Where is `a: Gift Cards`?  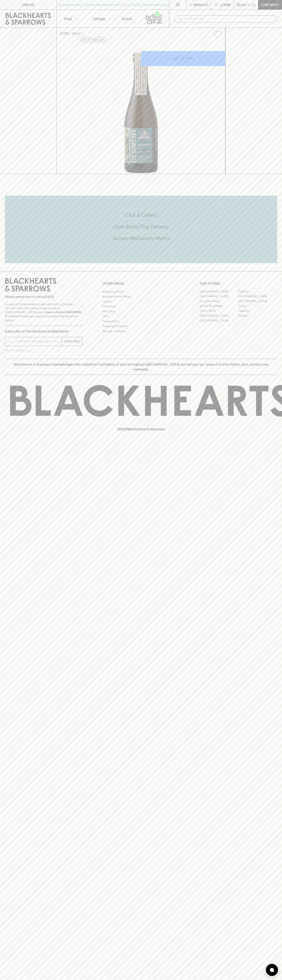 a: Gift Cards is located at coordinates (141, 311).